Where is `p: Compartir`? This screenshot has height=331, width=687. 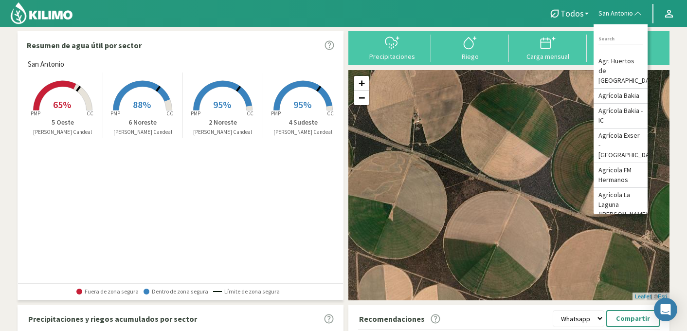 p: Compartir is located at coordinates (633, 318).